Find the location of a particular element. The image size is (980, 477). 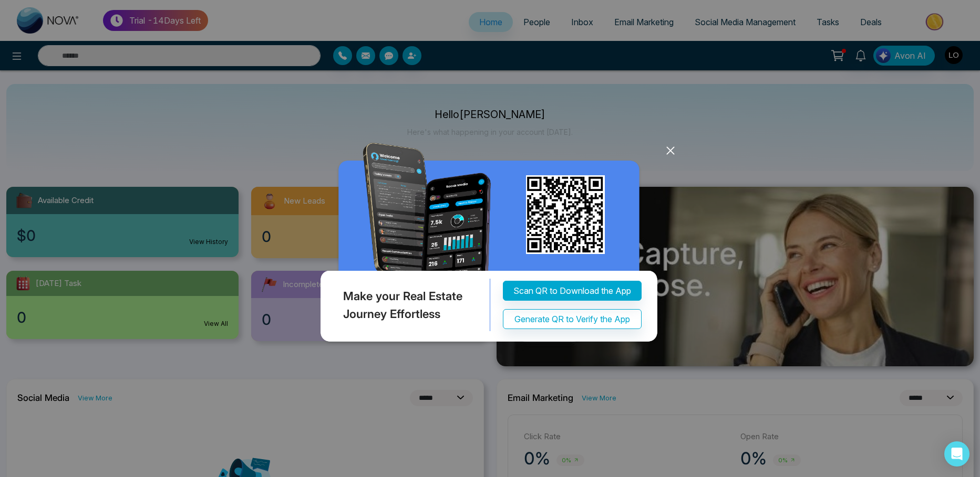

img: qr_for_download_app.png is located at coordinates (565, 215).